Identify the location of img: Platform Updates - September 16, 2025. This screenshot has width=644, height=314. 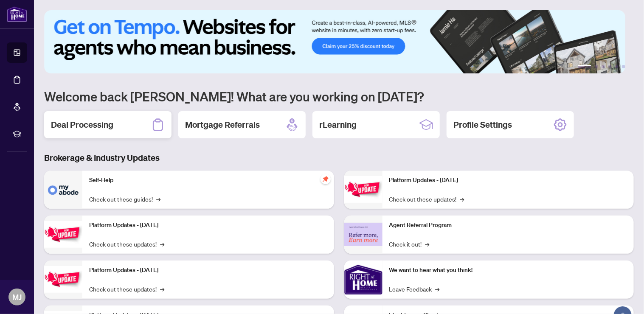
(63, 234).